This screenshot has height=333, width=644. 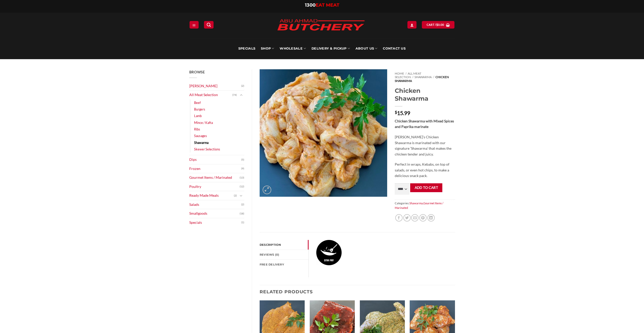 What do you see at coordinates (400, 73) in the screenshot?
I see `a: Home` at bounding box center [400, 73].